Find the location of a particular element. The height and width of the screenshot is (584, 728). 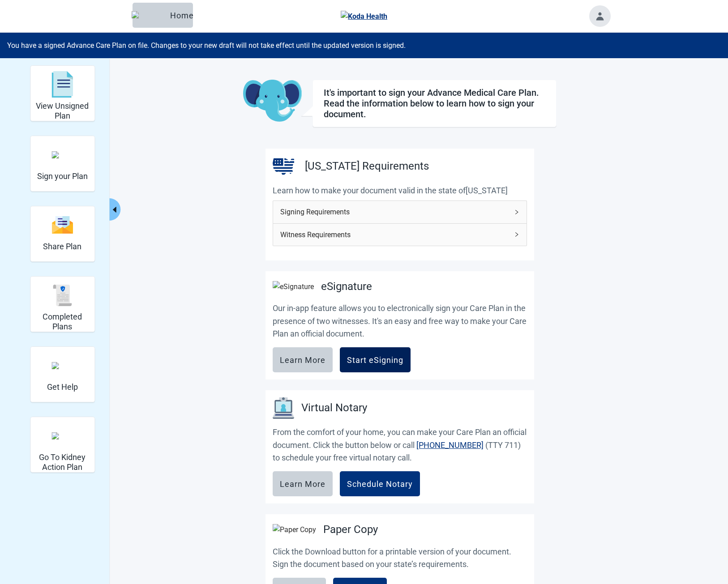

img: Virtual Notary is located at coordinates (283, 408).